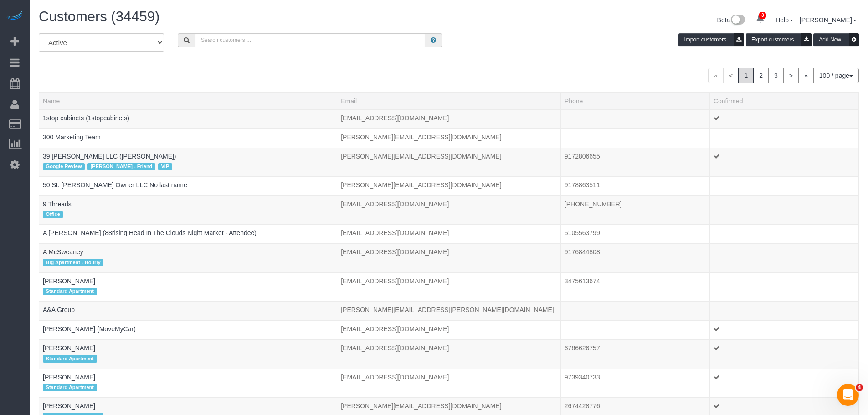 This screenshot has width=868, height=415. I want to click on a: A McSweaney, so click(63, 252).